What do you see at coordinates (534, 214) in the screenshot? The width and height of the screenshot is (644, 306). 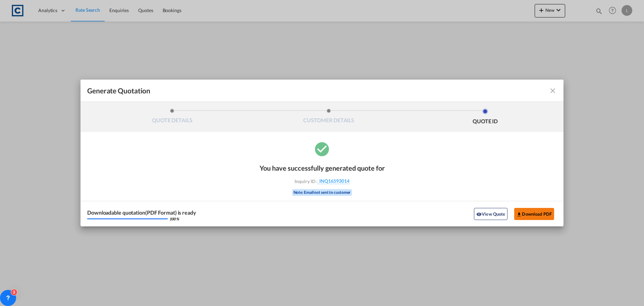 I see `button: Download PDF` at bounding box center [534, 214].